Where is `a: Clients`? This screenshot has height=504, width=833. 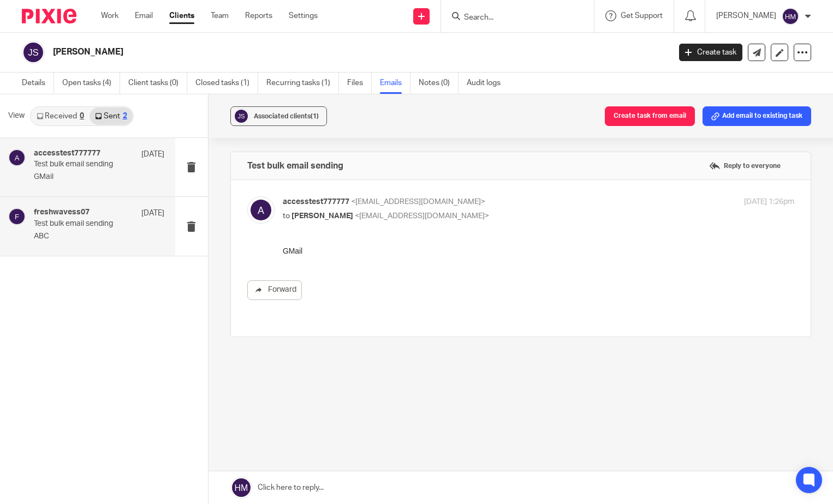
a: Clients is located at coordinates (182, 16).